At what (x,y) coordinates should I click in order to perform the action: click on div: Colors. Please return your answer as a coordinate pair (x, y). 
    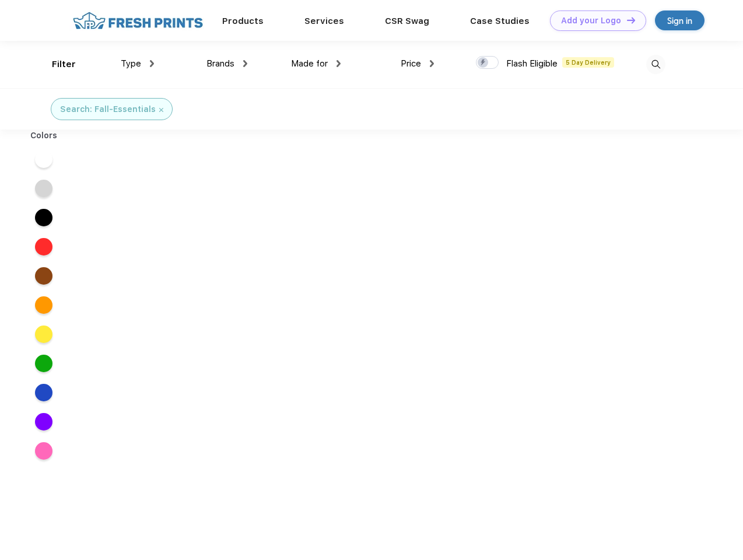
    Looking at the image, I should click on (44, 135).